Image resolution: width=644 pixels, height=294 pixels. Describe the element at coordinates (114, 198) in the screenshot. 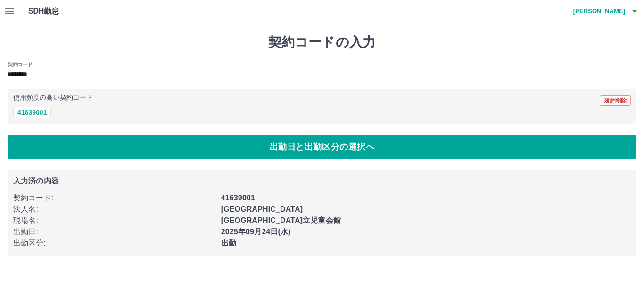

I see `p: 契約コード :` at that location.